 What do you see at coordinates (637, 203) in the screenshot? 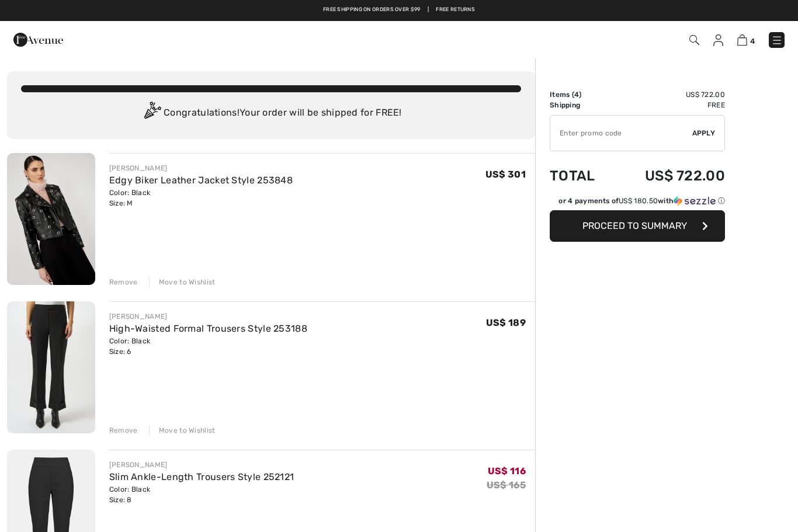
I see `div: or 4 payments ofUS$ 180.50withSezzle Click to learn more about Sezzle` at bounding box center [637, 203].